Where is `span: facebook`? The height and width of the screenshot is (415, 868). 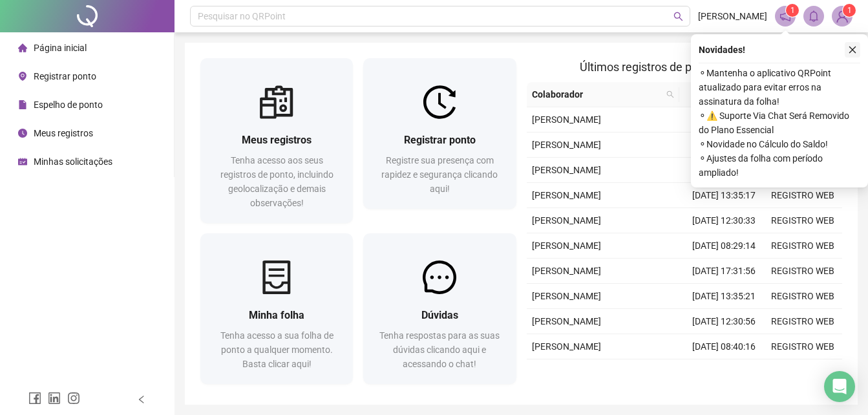 span: facebook is located at coordinates (35, 399).